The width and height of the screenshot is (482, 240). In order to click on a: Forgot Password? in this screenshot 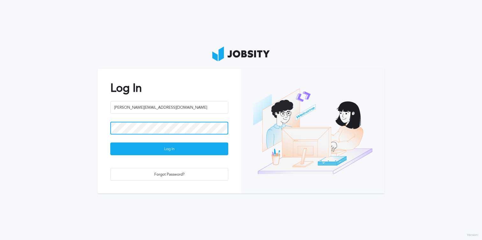, I will do `click(169, 174)`.